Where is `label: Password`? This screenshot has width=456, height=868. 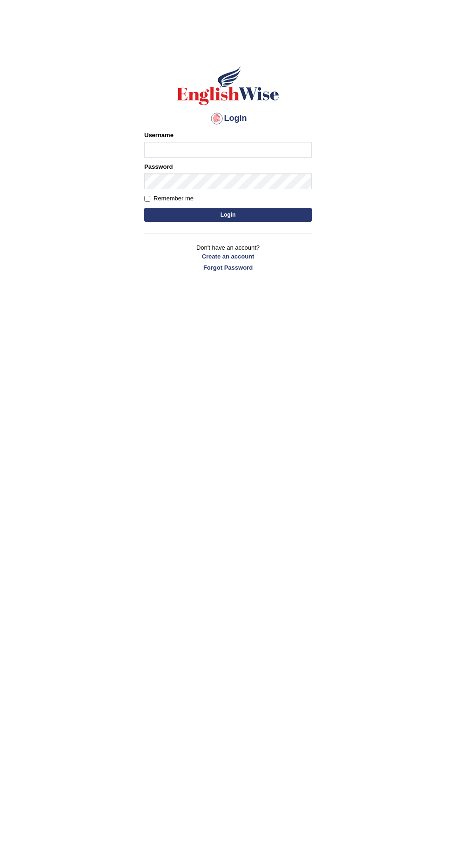 label: Password is located at coordinates (158, 167).